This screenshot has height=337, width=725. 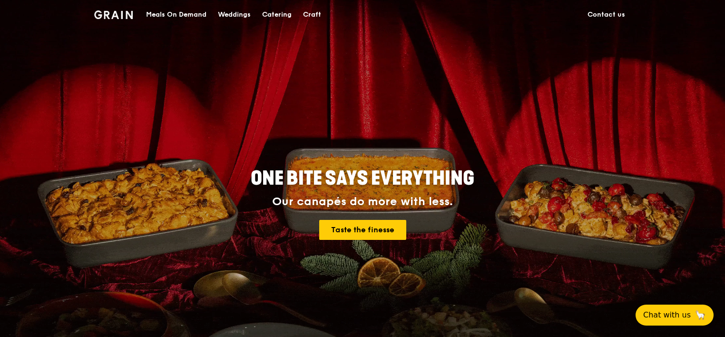 I want to click on div: Our canapés do more with less., so click(x=363, y=202).